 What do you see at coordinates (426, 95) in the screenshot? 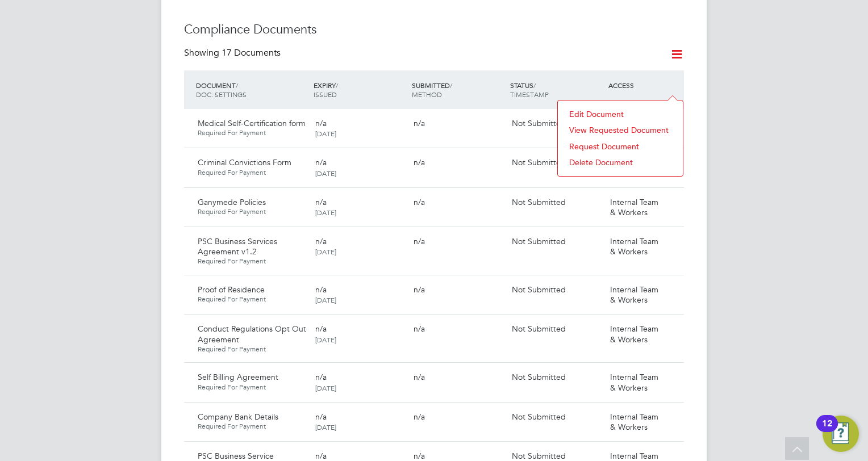
I see `span: METHOD` at bounding box center [426, 95].